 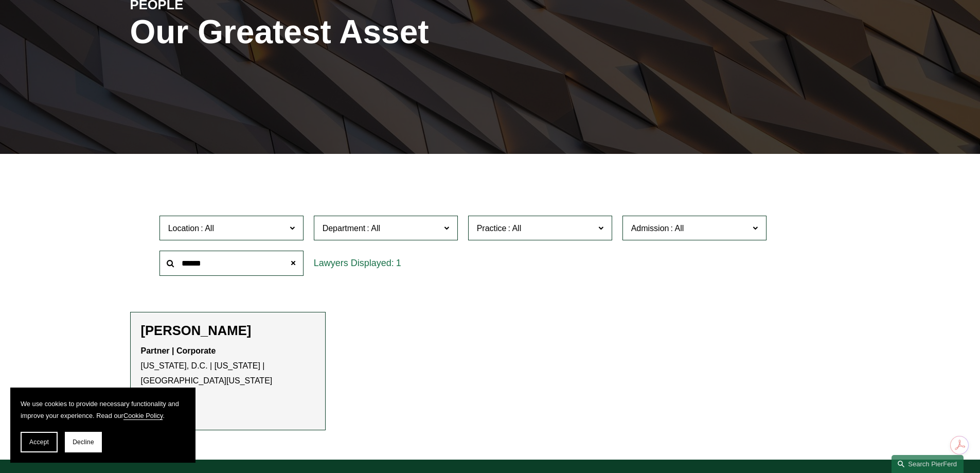 What do you see at coordinates (370, 32) in the screenshot?
I see `h1: Our Greatest Asset` at bounding box center [370, 32].